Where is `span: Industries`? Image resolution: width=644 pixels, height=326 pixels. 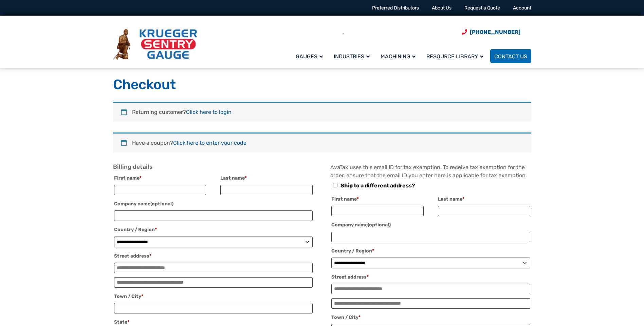 span: Industries is located at coordinates (351, 56).